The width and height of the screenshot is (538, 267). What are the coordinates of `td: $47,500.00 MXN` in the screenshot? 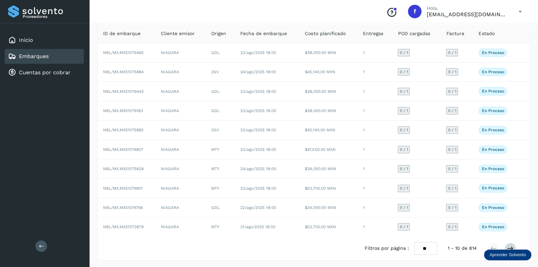 It's located at (328, 150).